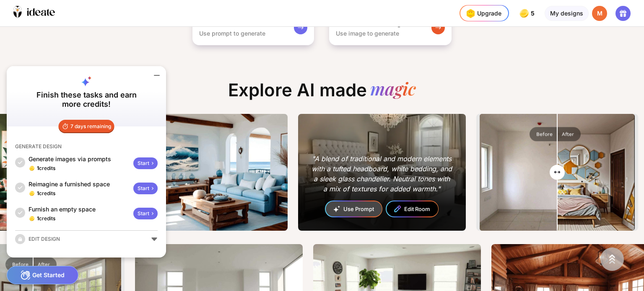  Describe the element at coordinates (87, 52) in the screenshot. I see `img: tab_keywords_by_traffic_grey.svg` at that location.